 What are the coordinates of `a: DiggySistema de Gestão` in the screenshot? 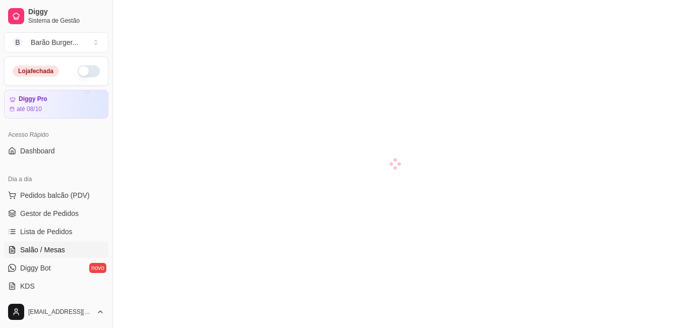 It's located at (56, 16).